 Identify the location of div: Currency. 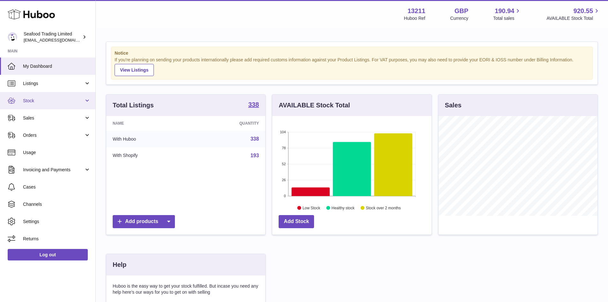
(460, 18).